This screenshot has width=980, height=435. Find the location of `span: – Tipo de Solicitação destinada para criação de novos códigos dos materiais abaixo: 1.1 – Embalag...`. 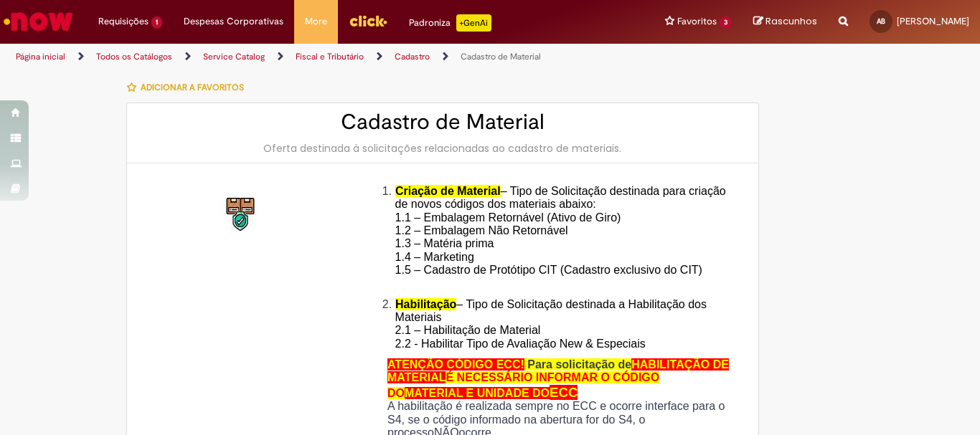

span: – Tipo de Solicitação destinada para criação de novos códigos dos materiais abaixo: 1.1 – Embalag... is located at coordinates (560, 238).